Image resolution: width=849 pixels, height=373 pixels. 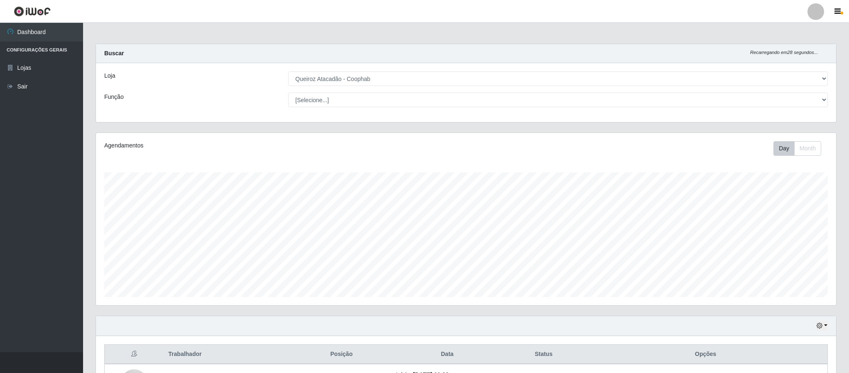 I want to click on th: Posição, so click(x=341, y=354).